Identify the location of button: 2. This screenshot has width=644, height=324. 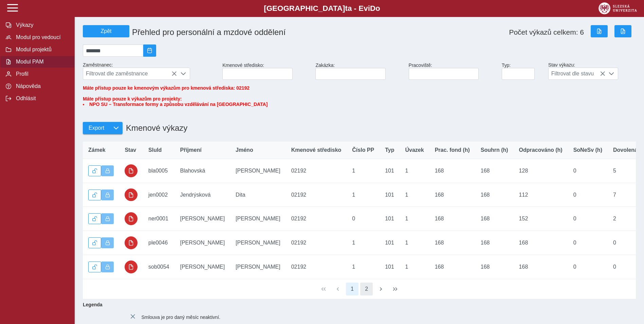
(367, 289).